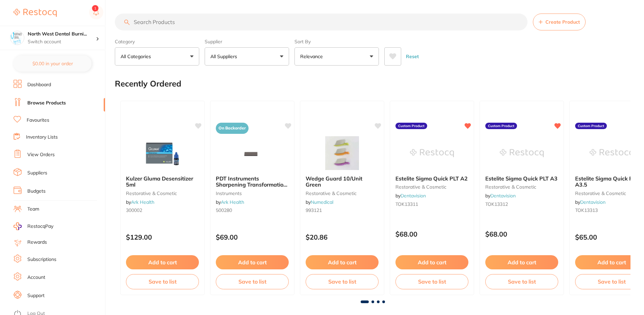  I want to click on b: PDT Instruments Sharpening Transformation Stone Brown, so click(252, 181).